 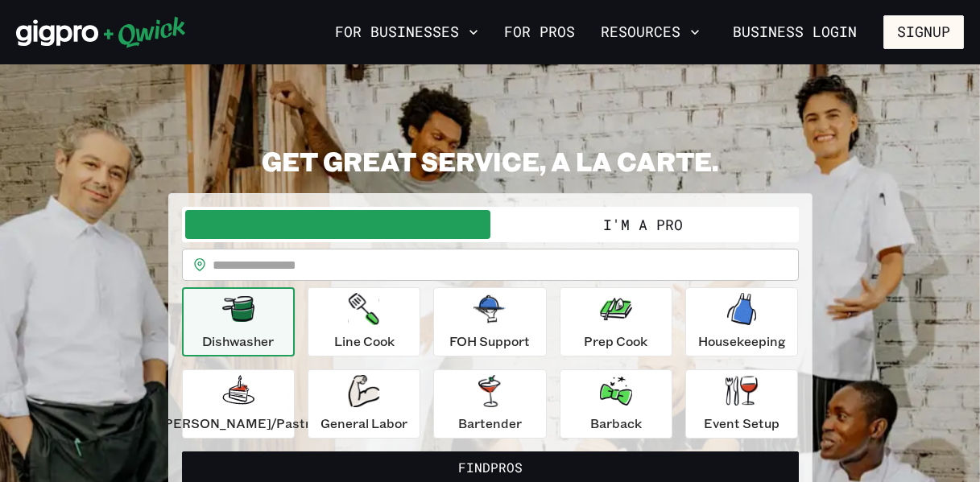 I want to click on button: Resources, so click(x=649, y=32).